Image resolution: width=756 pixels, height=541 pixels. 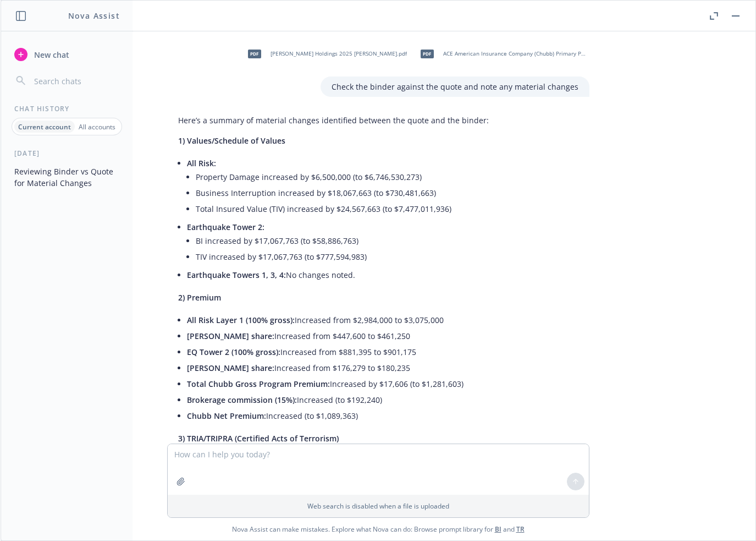 I want to click on span: 1) Values/Schedule of Values, so click(x=231, y=141).